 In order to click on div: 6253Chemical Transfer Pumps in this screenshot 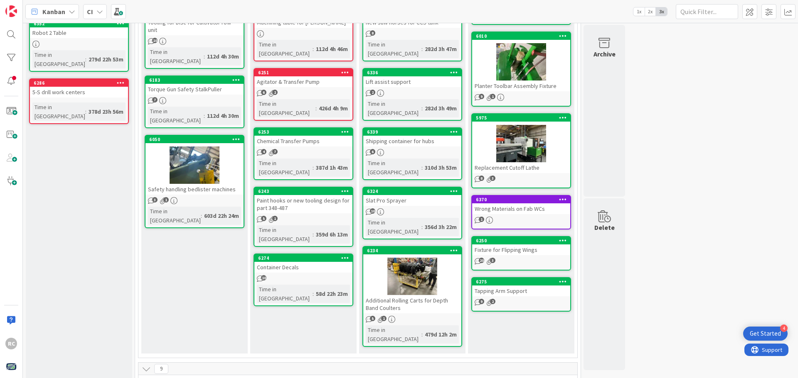, I will do `click(303, 137)`.